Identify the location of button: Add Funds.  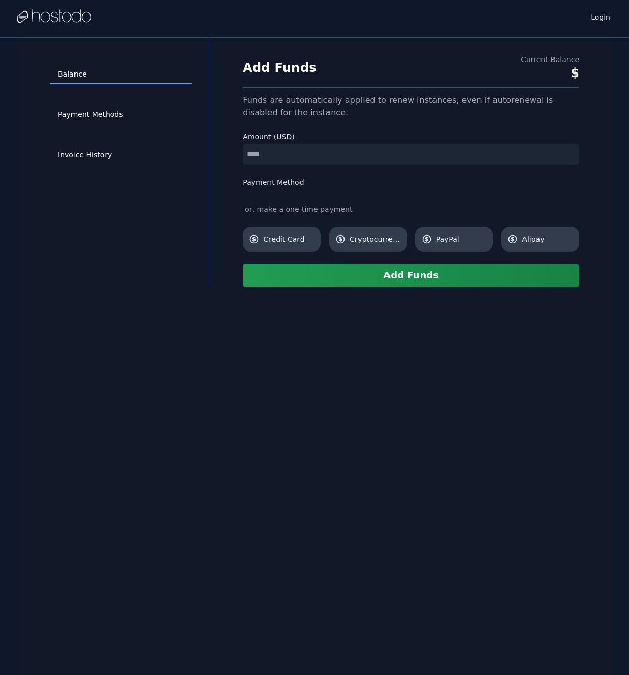
(411, 275).